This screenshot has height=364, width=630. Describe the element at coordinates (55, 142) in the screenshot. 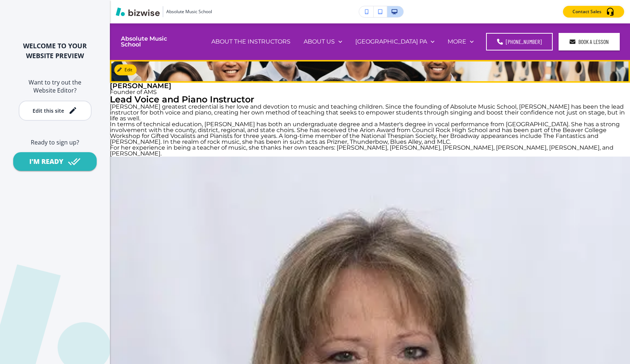

I see `h6: Ready to sign up?` at that location.